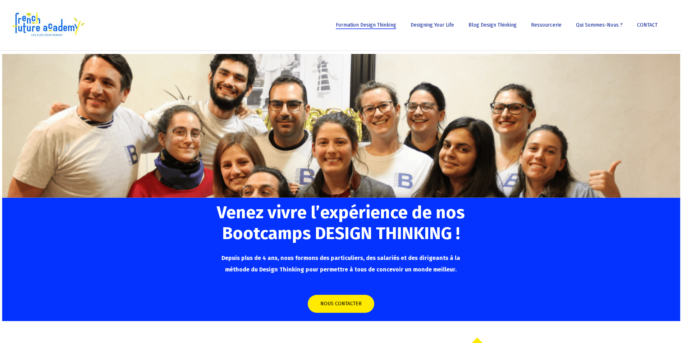 The width and height of the screenshot is (682, 343). Describe the element at coordinates (366, 25) in the screenshot. I see `span: Formation Design Thinking` at that location.